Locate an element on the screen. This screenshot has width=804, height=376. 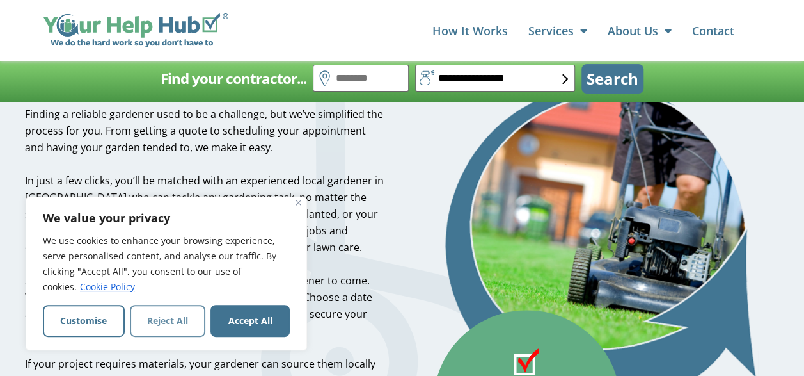
p: We use cookies to enhance your browsing experience, serve personalised content, and analyse our t... is located at coordinates (166, 264).